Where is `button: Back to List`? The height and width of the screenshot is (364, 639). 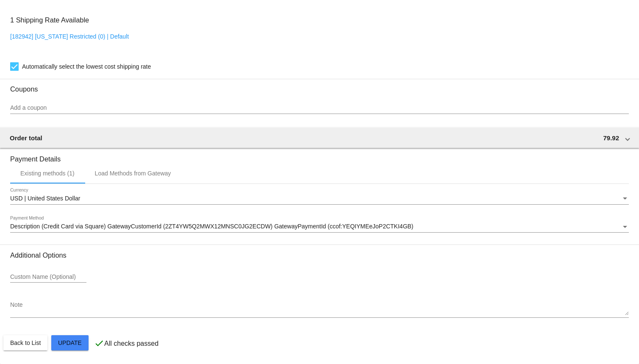
button: Back to List is located at coordinates (26, 343).